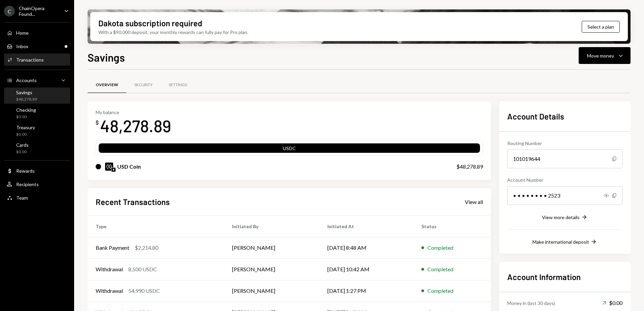  I want to click on div: Accounts, so click(26, 80).